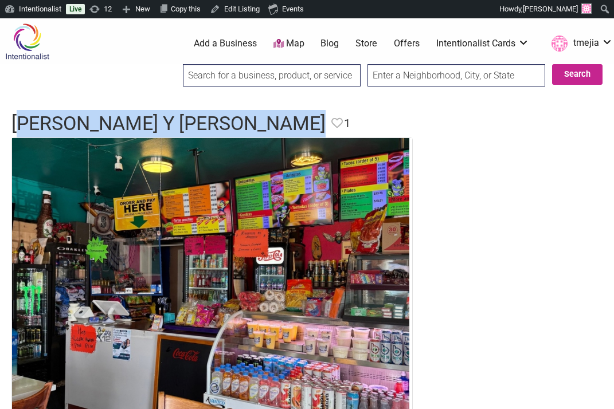 Image resolution: width=614 pixels, height=409 pixels. Describe the element at coordinates (456, 75) in the screenshot. I see `input: Enter a Neighborhood, City, or State` at that location.